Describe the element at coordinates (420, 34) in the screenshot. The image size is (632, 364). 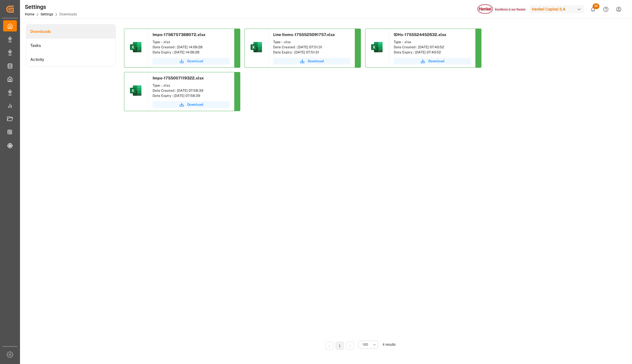
I see `span: IDHs-1755524452632.xlsx` at that location.